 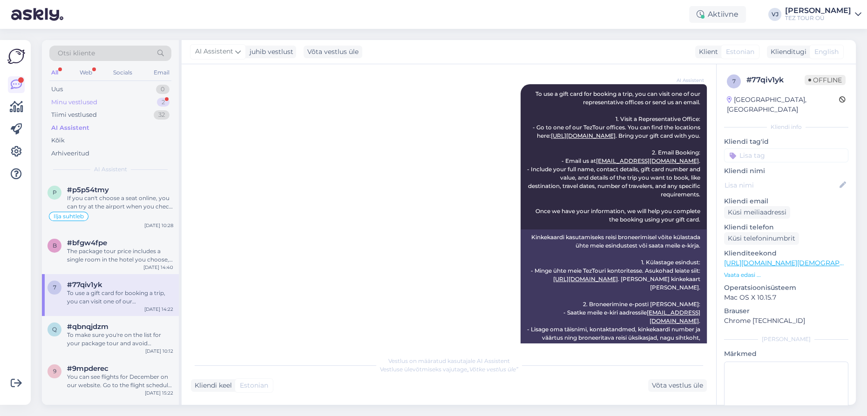 I want to click on input: Lisa tag, so click(x=786, y=156).